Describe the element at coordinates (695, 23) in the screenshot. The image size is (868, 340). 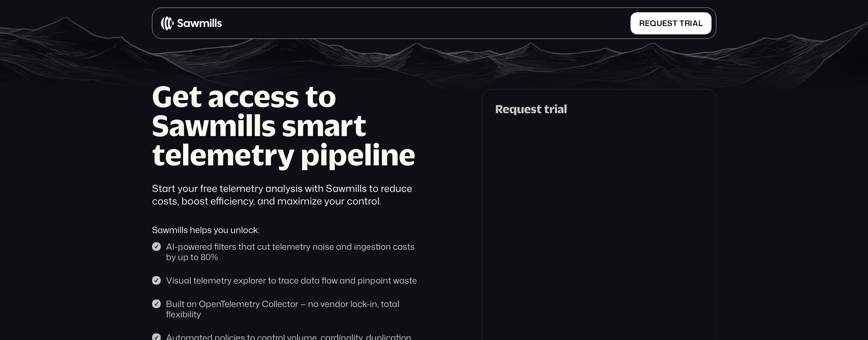
I see `span: a` at that location.